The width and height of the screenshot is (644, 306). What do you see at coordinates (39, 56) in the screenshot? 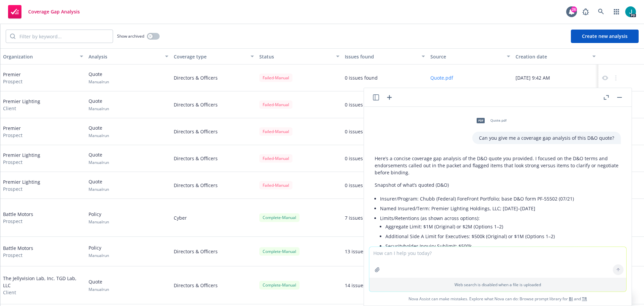
I see `div: Organization` at bounding box center [39, 56].